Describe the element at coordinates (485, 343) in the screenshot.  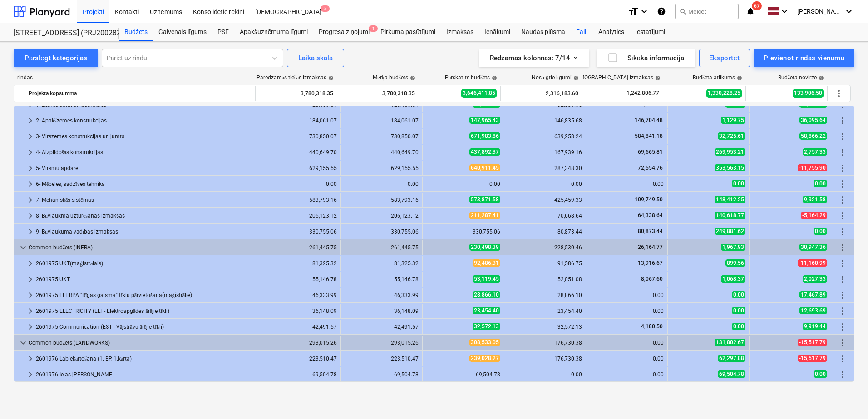
I see `span: 308,533.05` at that location.